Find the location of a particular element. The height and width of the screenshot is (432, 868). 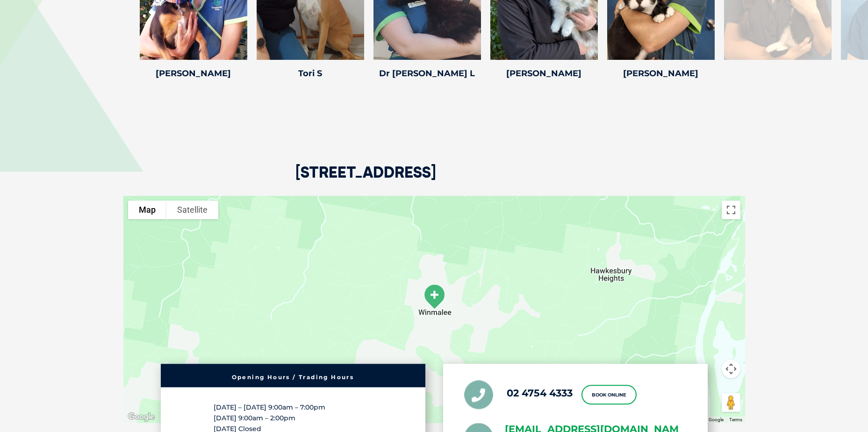

button: Show satellite imagery is located at coordinates (192, 210).